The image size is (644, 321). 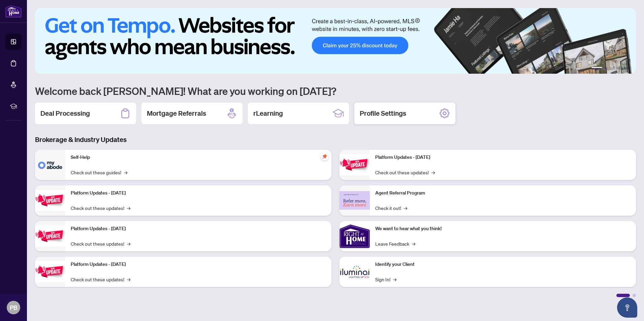 What do you see at coordinates (597, 68) in the screenshot?
I see `button: 1` at bounding box center [597, 68].